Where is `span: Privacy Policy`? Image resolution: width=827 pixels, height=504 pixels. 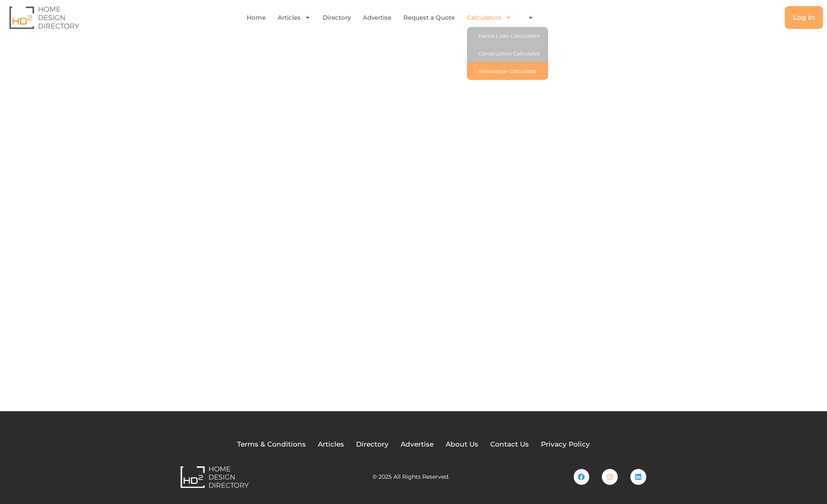 span: Privacy Policy is located at coordinates (565, 444).